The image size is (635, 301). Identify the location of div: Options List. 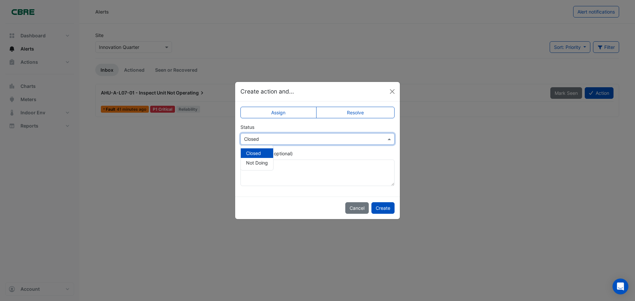
(257, 158).